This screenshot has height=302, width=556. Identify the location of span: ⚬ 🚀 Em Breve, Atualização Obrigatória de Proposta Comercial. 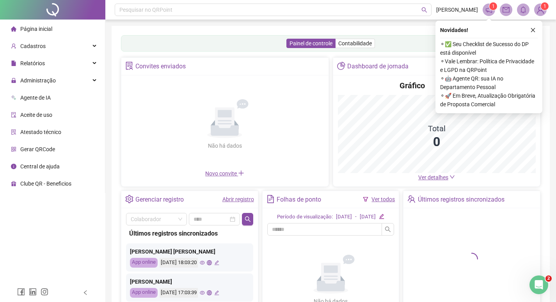
(489, 100).